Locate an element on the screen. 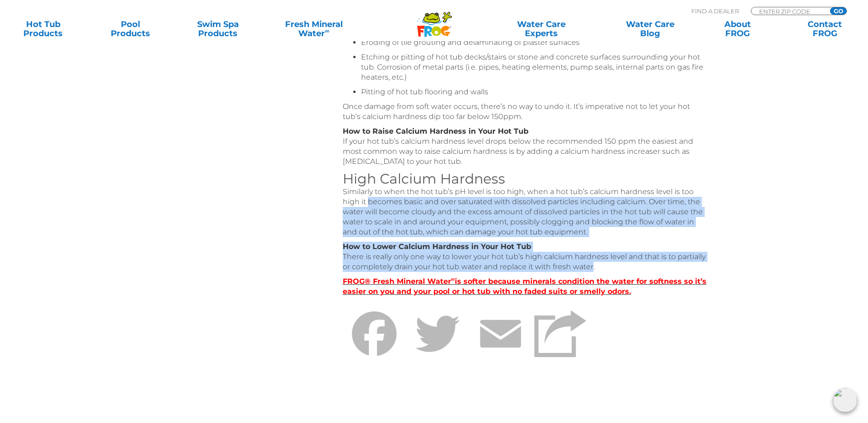  a: Facebook is located at coordinates (375, 348).